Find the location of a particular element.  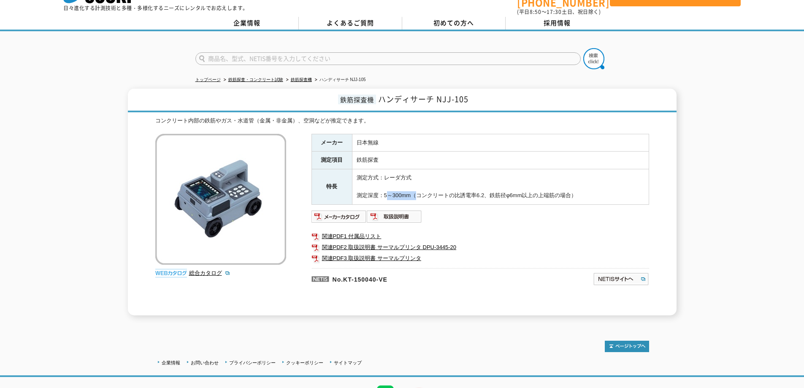

img: 取扱説明書 is located at coordinates (394, 216).